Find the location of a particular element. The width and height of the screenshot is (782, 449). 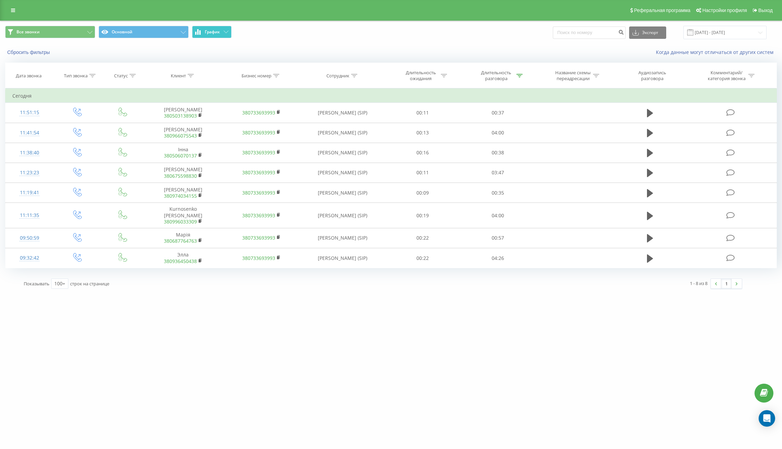

a: 380974034155 is located at coordinates (180, 196).